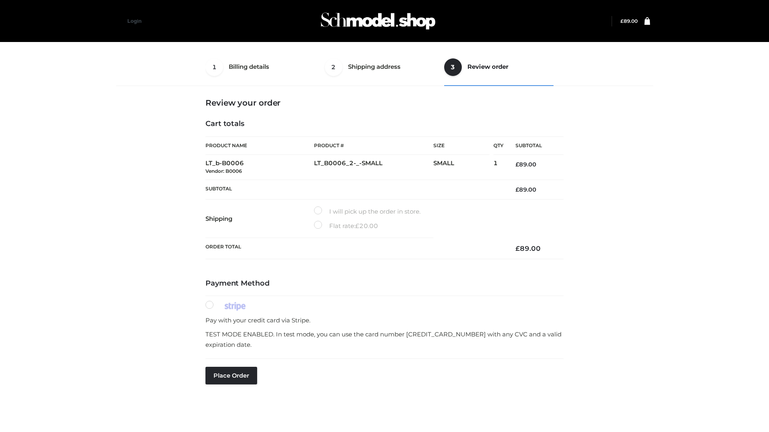 The image size is (769, 432). What do you see at coordinates (367, 212) in the screenshot?
I see `label: I will pick up the order in store.` at bounding box center [367, 212].